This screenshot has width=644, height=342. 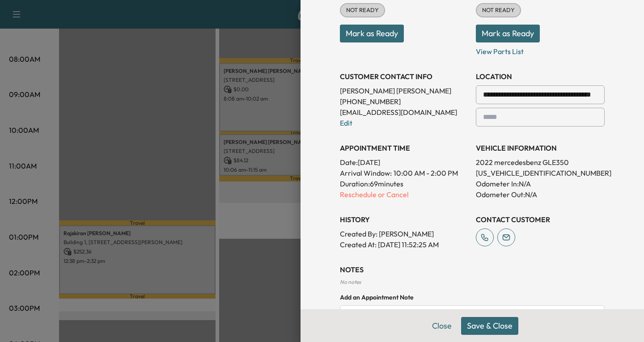 What do you see at coordinates (404, 219) in the screenshot?
I see `h3: History` at bounding box center [404, 219].